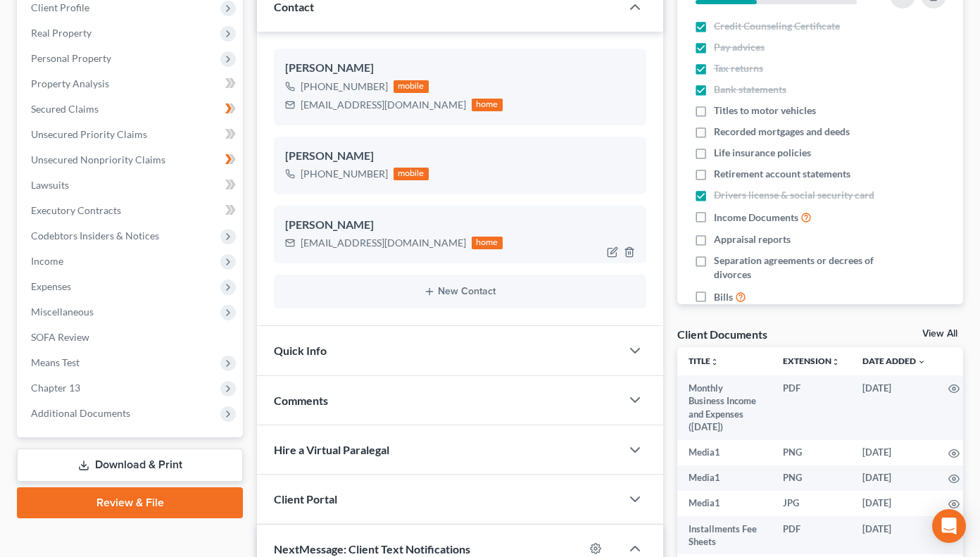  What do you see at coordinates (55, 362) in the screenshot?
I see `span: Means Test` at bounding box center [55, 362].